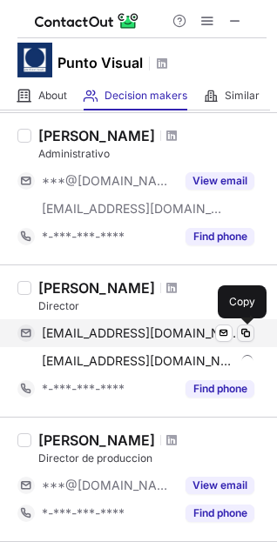 This screenshot has height=555, width=277. I want to click on div: Director de produccion, so click(152, 459).